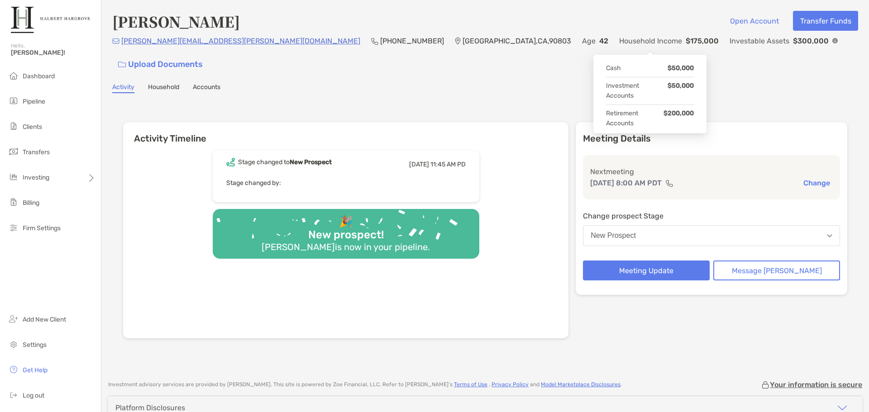 The height and width of the screenshot is (412, 869). Describe the element at coordinates (31, 203) in the screenshot. I see `span: Billing` at that location.